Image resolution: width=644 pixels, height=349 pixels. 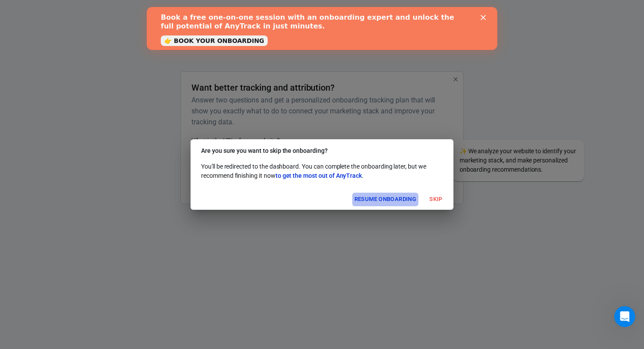 I want to click on button: Resume onboarding, so click(x=385, y=199).